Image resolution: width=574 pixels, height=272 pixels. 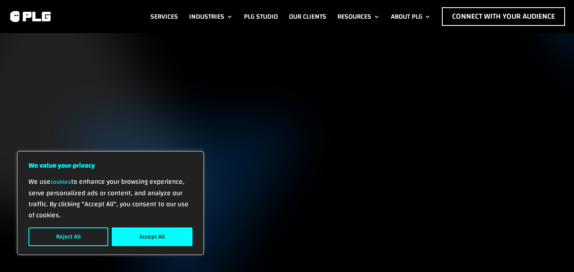 I want to click on button: Reject All, so click(x=68, y=237).